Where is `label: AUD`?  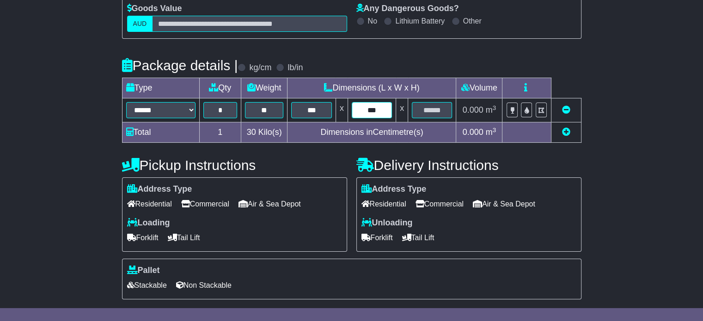
label: AUD is located at coordinates (140, 24).